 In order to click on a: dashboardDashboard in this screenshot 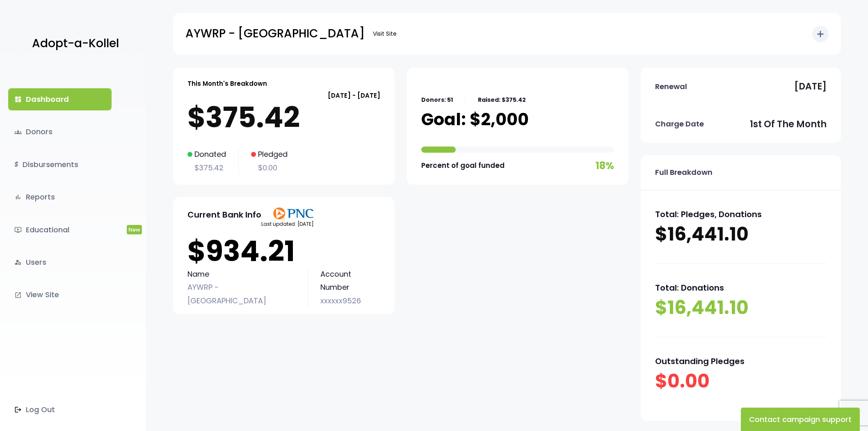, I will do `click(60, 99)`.